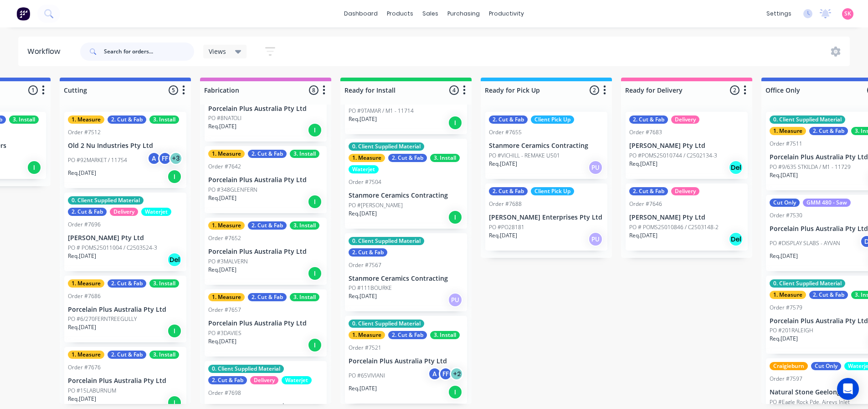 Image resolution: width=868 pixels, height=409 pixels. What do you see at coordinates (85, 225) in the screenshot?
I see `div: Order #7696` at bounding box center [85, 225].